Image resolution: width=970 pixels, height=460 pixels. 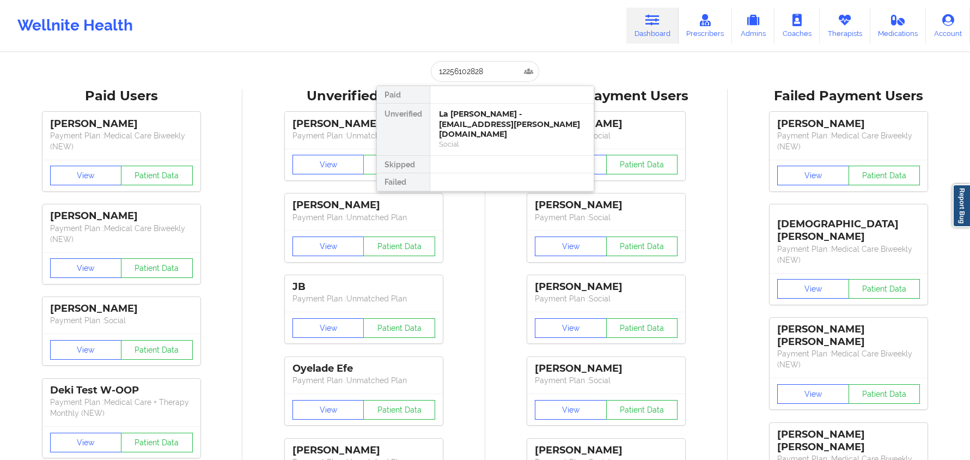 What do you see at coordinates (898, 26) in the screenshot?
I see `a: Medications` at bounding box center [898, 26].